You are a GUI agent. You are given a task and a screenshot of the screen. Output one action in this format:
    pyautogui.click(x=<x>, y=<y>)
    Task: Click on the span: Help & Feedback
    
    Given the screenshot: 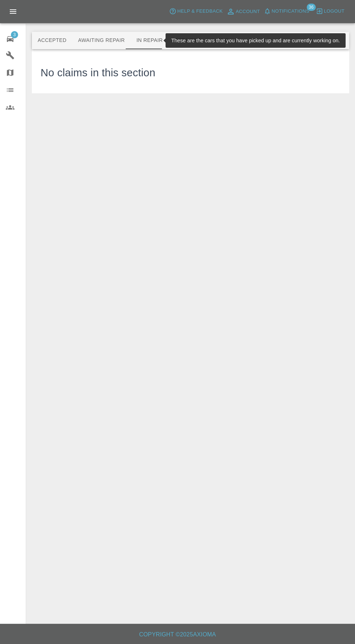 What is the action you would take?
    pyautogui.click(x=199, y=11)
    